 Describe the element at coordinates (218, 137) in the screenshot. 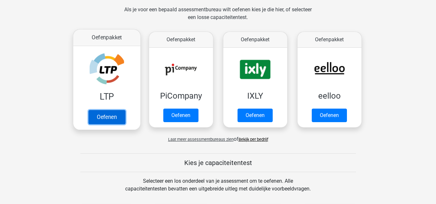

I see `div: of` at that location.